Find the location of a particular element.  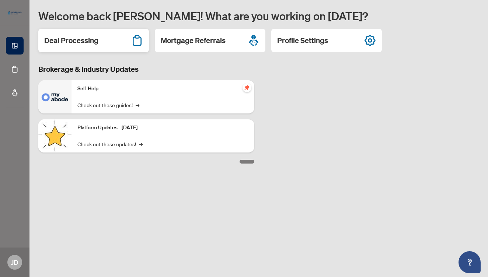

h3: Brokerage & Industry Updates is located at coordinates (146, 69).